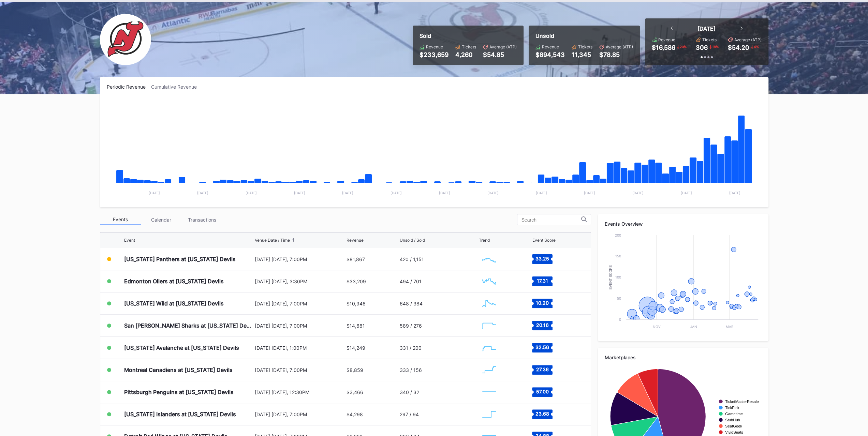  What do you see at coordinates (484, 240) in the screenshot?
I see `div: Trend` at bounding box center [484, 240].